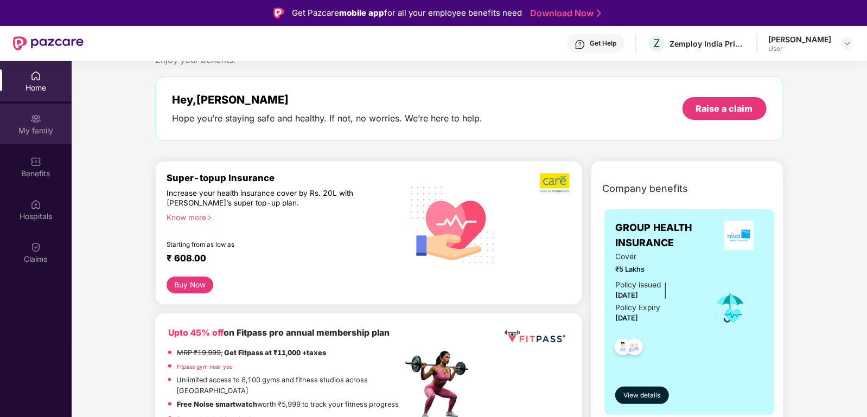 The width and height of the screenshot is (867, 417). What do you see at coordinates (48, 43) in the screenshot?
I see `img: New Pazcare Logo` at bounding box center [48, 43].